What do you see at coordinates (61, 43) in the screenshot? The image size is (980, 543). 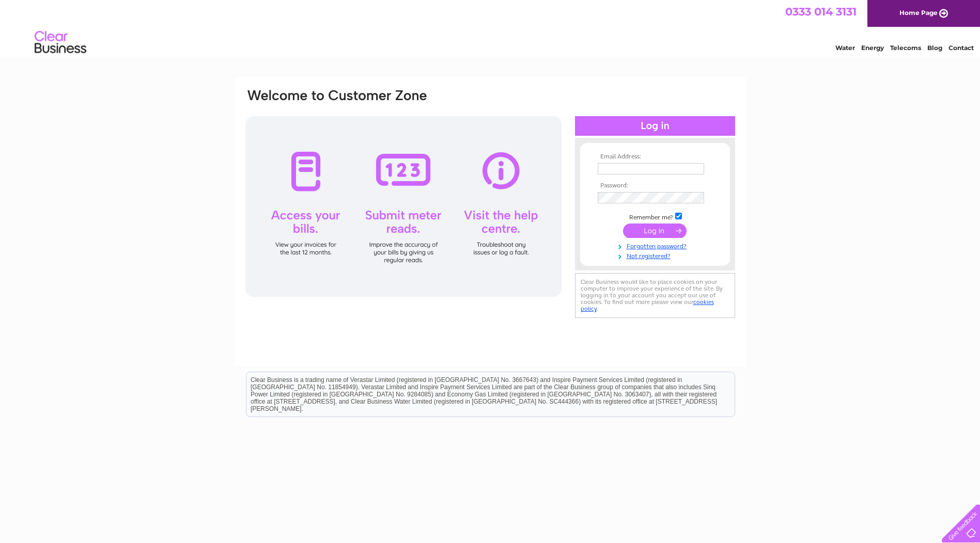 I see `img: logo.png` at bounding box center [61, 43].